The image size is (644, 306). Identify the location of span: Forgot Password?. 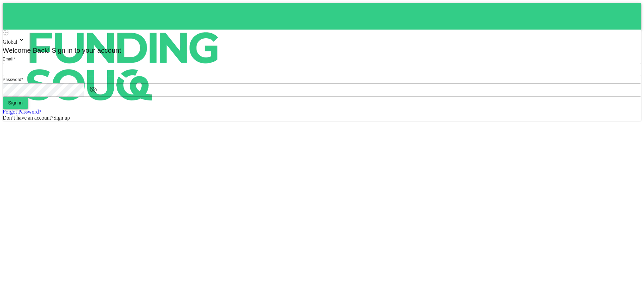
(22, 111).